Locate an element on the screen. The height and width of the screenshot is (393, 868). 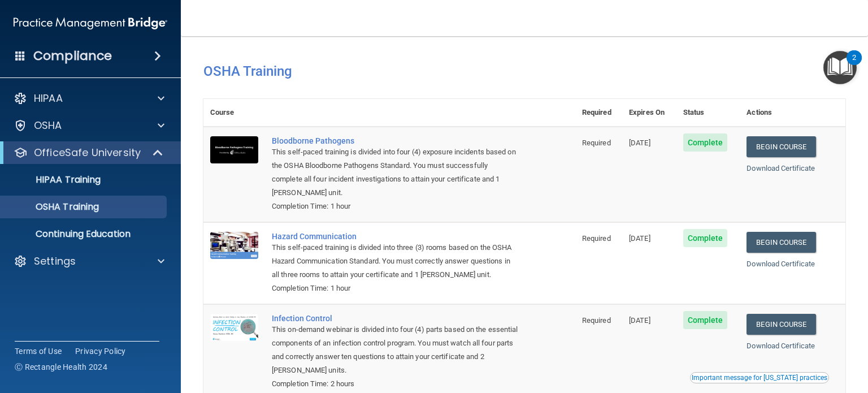
a: Hazard Communication is located at coordinates (395, 236).